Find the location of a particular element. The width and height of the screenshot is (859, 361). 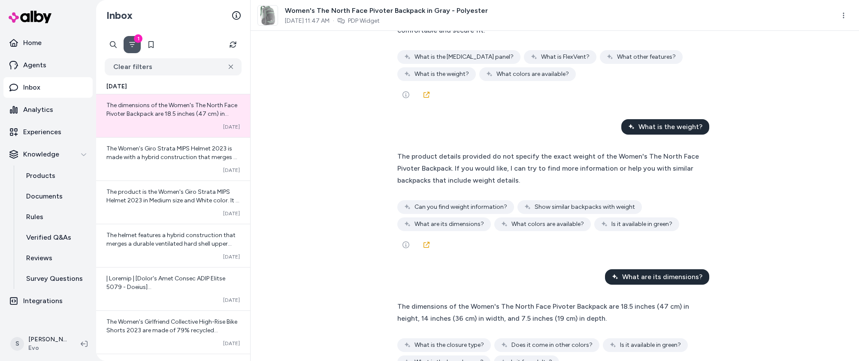

a: The Women's Giro Strata MIPS Helmet 2023 is made with a hybrid construction that merges a durable... is located at coordinates (173, 159).